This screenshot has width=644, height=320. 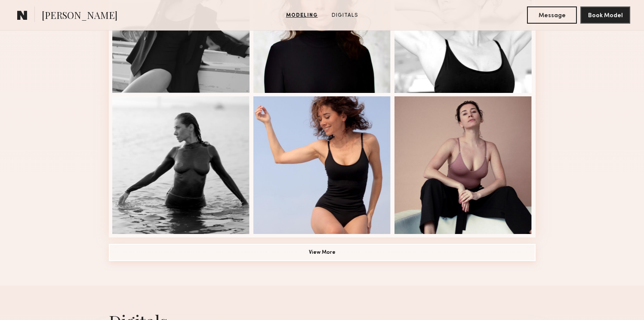 What do you see at coordinates (302, 15) in the screenshot?
I see `a: Modeling` at bounding box center [302, 15].